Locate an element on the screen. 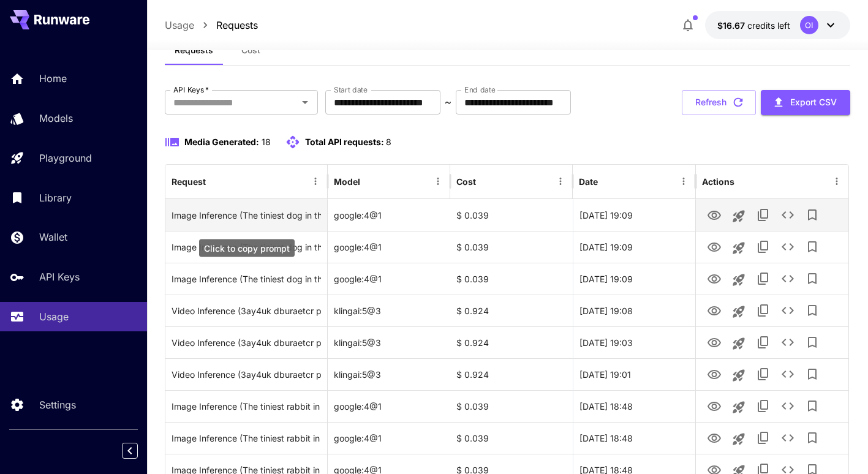  nav: breadcrumb is located at coordinates (211, 25).